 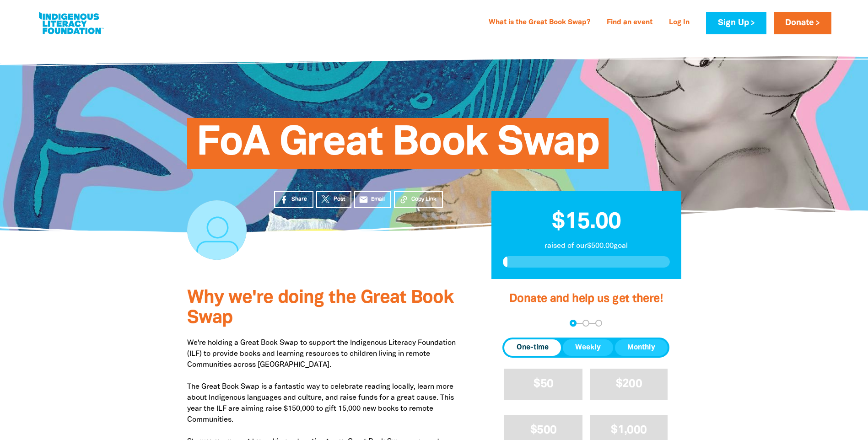 What do you see at coordinates (629, 430) in the screenshot?
I see `span: $1,000` at bounding box center [629, 430].